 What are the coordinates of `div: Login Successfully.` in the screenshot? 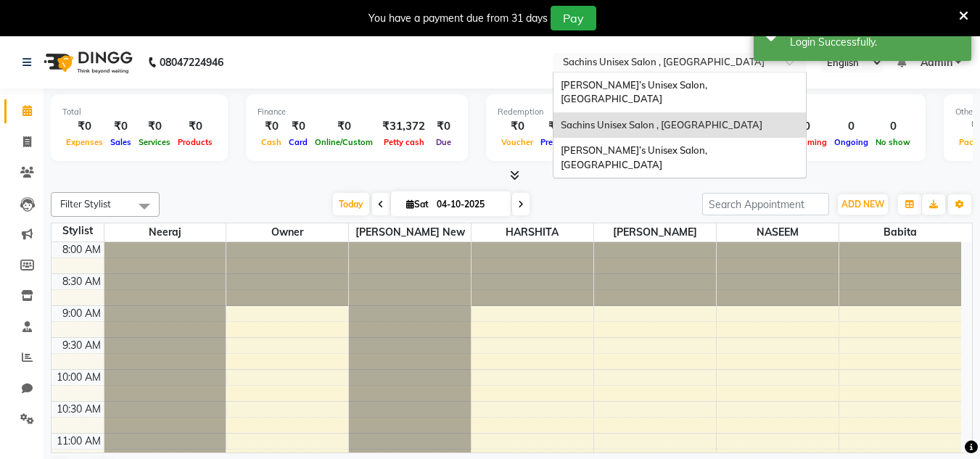 It's located at (874, 42).